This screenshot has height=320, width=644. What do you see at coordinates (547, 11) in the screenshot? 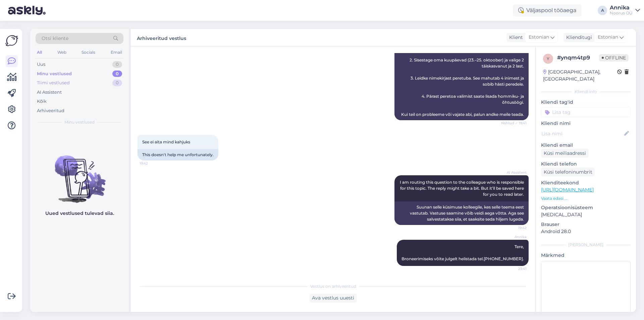
I see `div: Väljaspool tööaega` at bounding box center [547, 11].